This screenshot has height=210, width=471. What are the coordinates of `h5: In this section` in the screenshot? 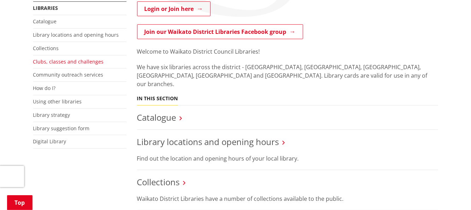 It's located at (157, 98).